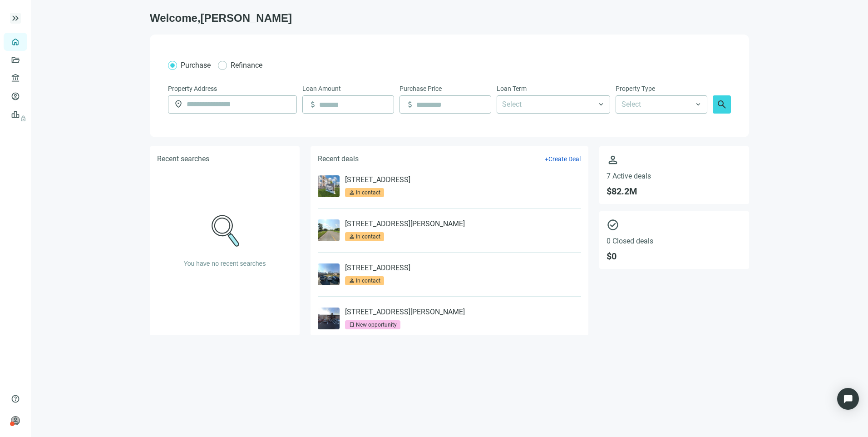 This screenshot has height=437, width=868. Describe the element at coordinates (16, 18) in the screenshot. I see `span: keyboard_double_arrow_right` at that location.